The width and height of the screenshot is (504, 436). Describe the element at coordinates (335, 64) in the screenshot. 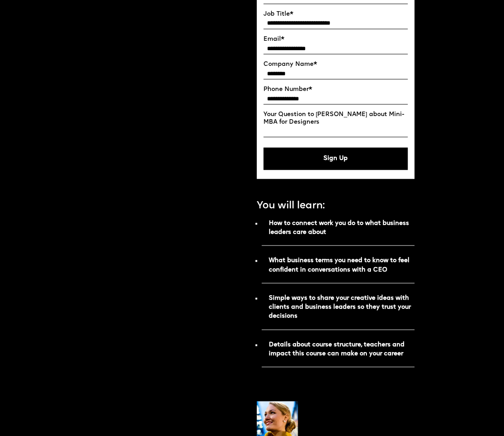

I see `label: Company Name` at that location.